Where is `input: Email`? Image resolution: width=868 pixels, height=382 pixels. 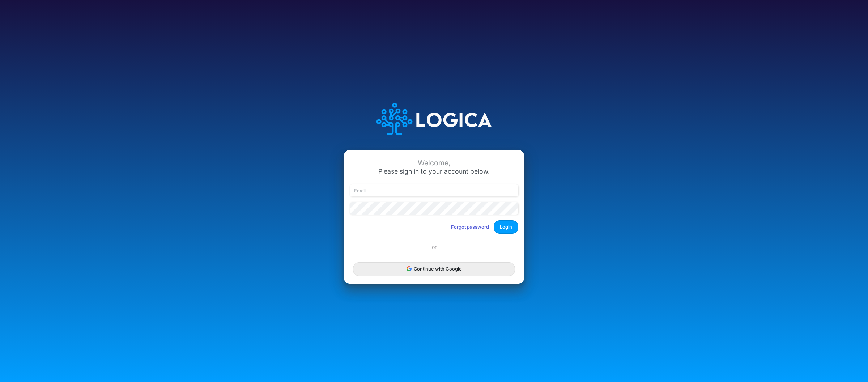 input: Email is located at coordinates (434, 191).